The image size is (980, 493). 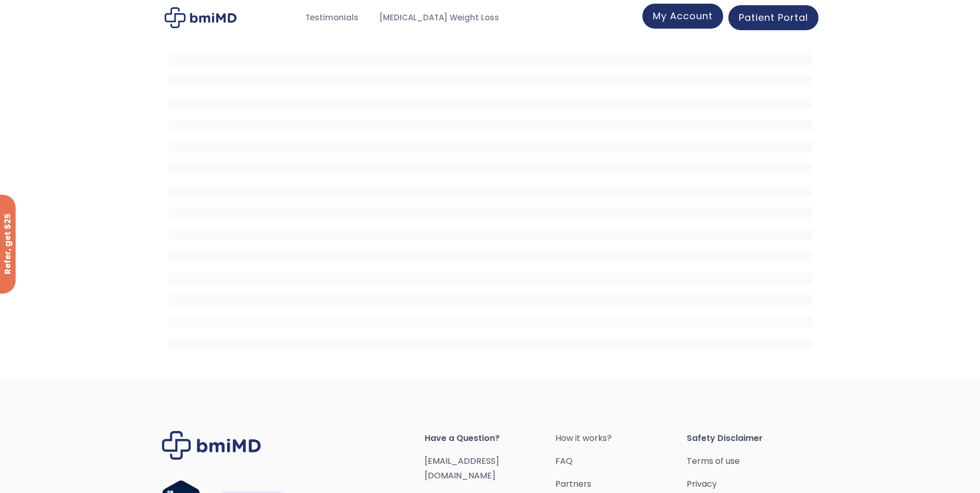 I want to click on span: Patient Portal, so click(x=774, y=18).